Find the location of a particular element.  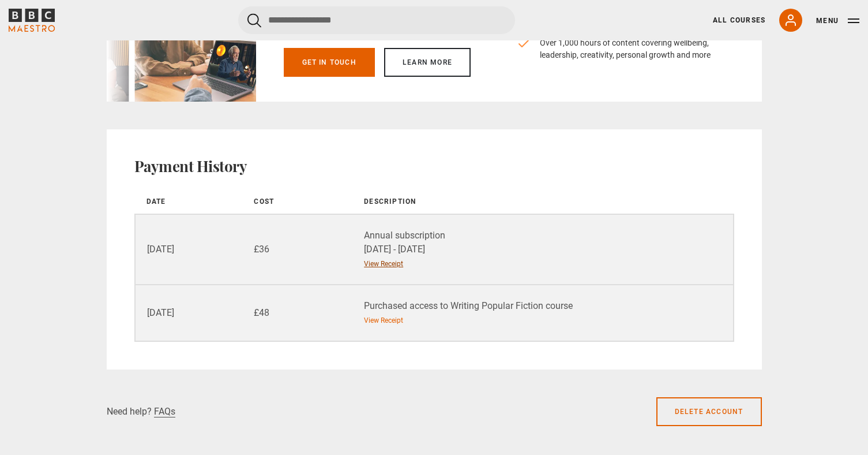

a: All Courses is located at coordinates (739, 20).